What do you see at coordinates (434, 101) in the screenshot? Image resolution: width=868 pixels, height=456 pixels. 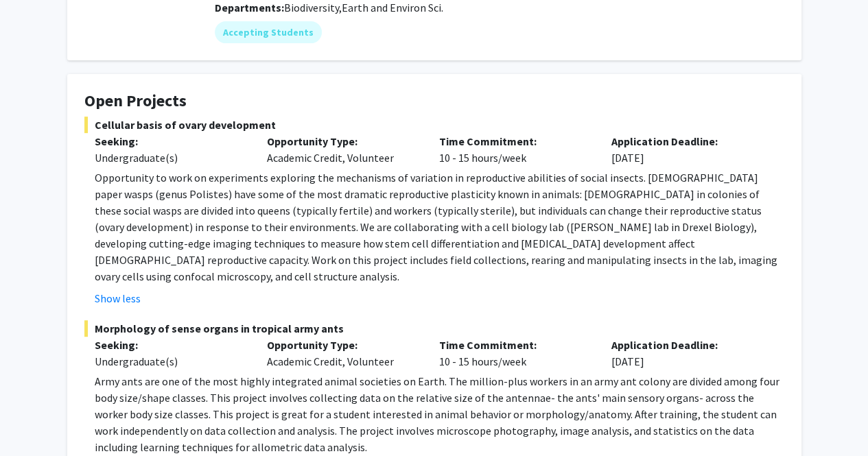 I see `h4: Open Projects` at bounding box center [434, 101].